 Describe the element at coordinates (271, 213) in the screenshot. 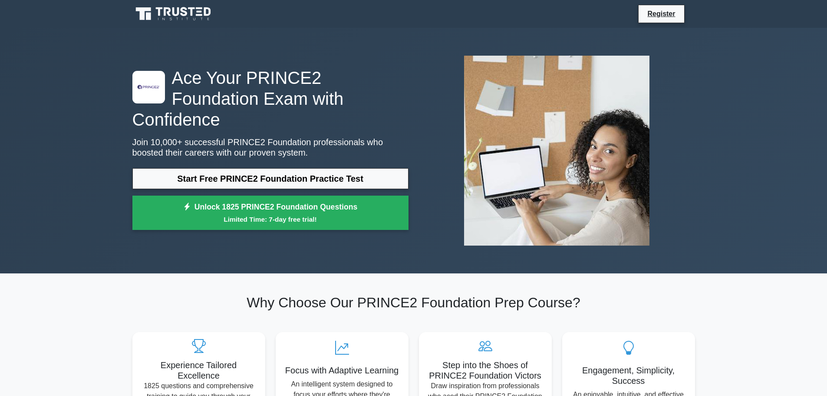

I see `a: Unlock 1825 PRINCE2 Foundation QuestionsLimited Time: 7-day free trial!` at that location.